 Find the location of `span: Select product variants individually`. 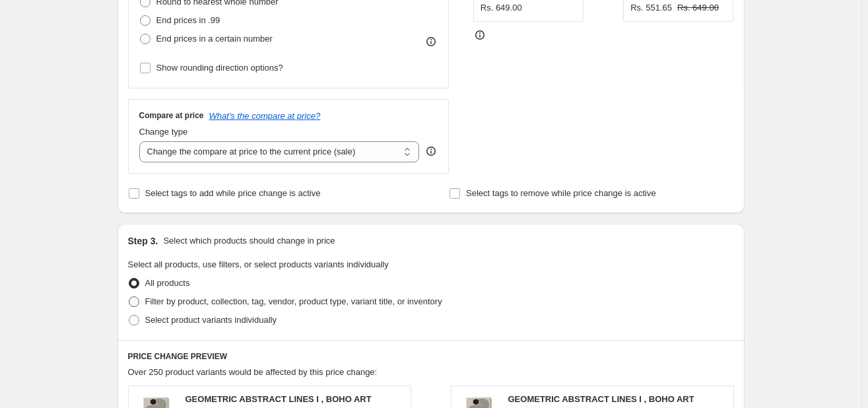

span: Select product variants individually is located at coordinates (210, 320).